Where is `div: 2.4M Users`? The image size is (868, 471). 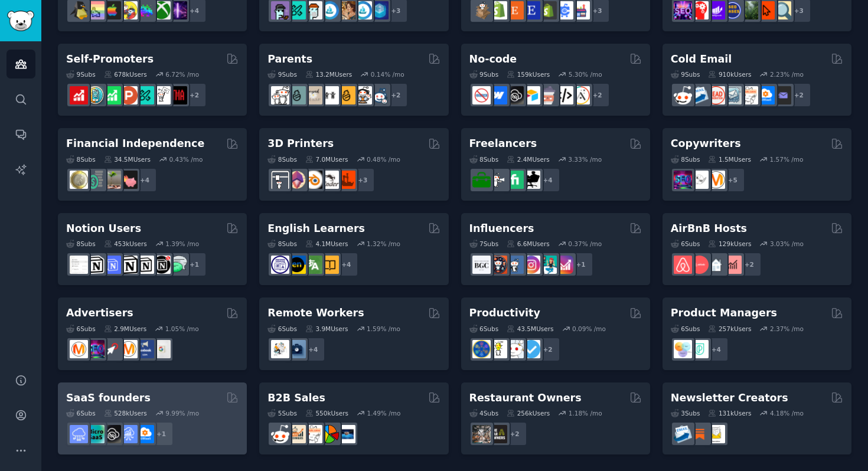 div: 2.4M Users is located at coordinates (528, 159).